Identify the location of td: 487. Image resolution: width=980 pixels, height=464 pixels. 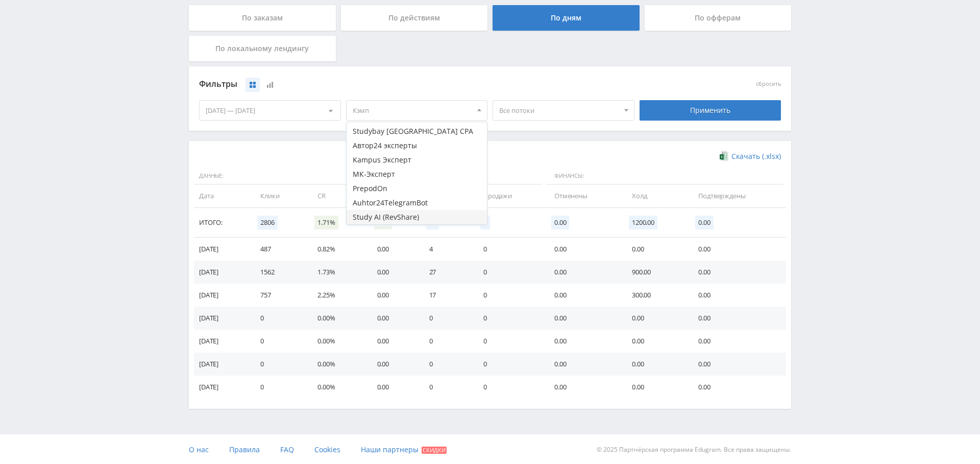
(279, 249).